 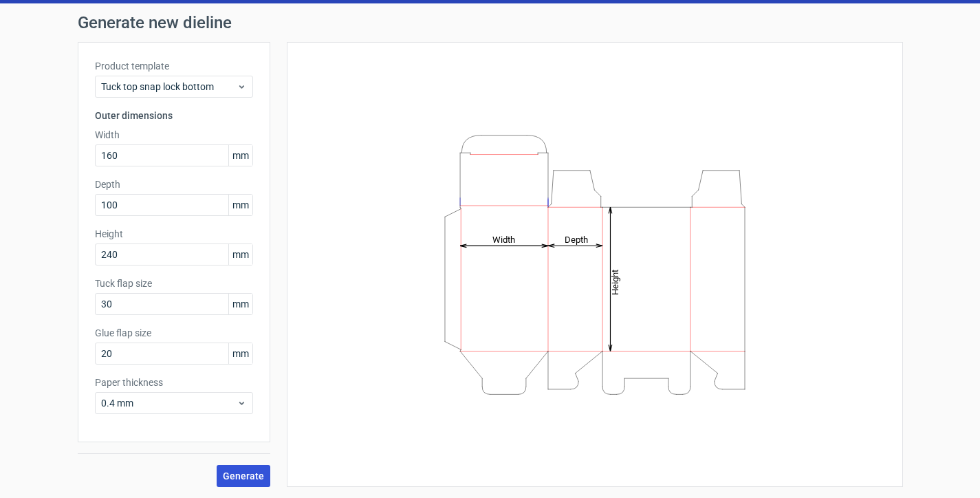 I want to click on tspan: Depth, so click(x=576, y=238).